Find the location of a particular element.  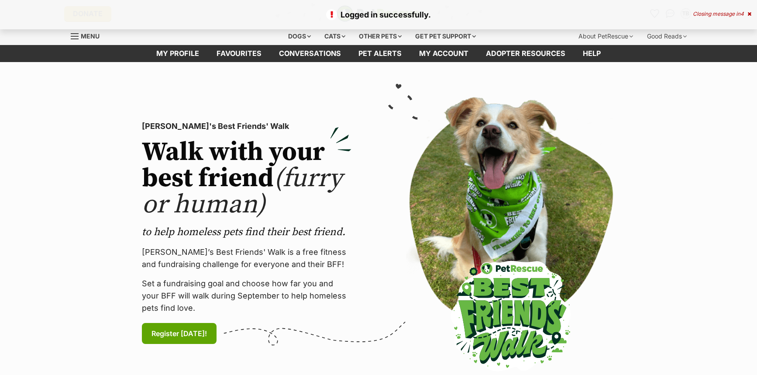

a: Menu is located at coordinates (88, 35).